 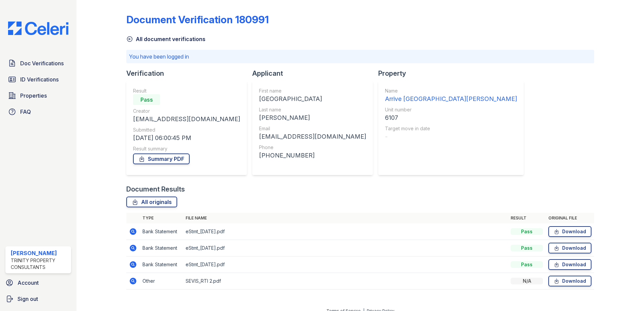 What do you see at coordinates (527, 281) in the screenshot?
I see `div: N/A` at bounding box center [527, 281].